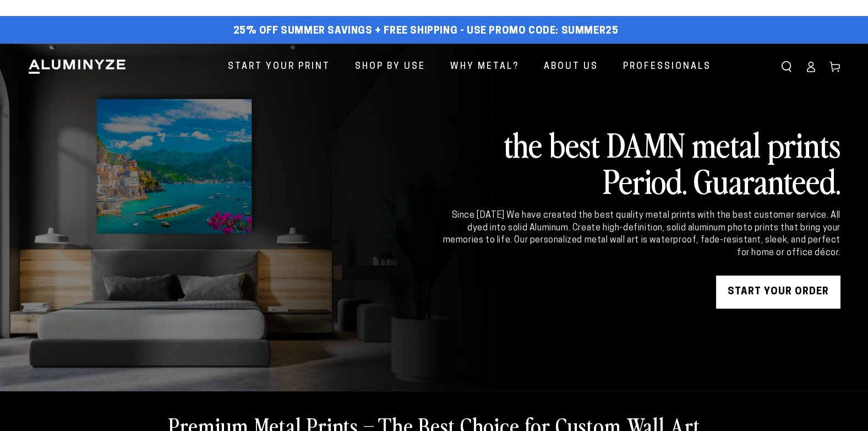 The height and width of the screenshot is (431, 868). What do you see at coordinates (390, 66) in the screenshot?
I see `span: Shop By Use` at bounding box center [390, 66].